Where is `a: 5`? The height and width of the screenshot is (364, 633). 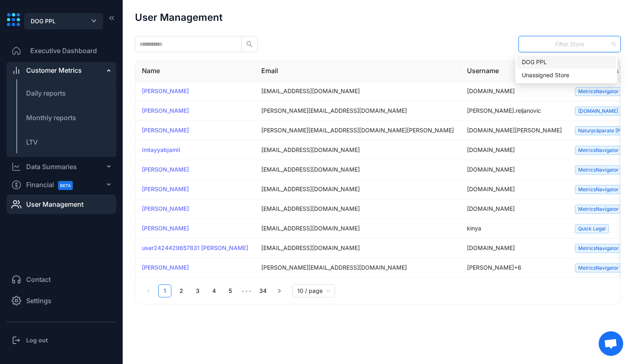
a: 5 is located at coordinates (230, 291).